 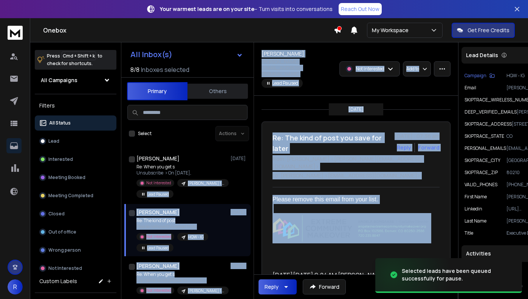 I want to click on p: VALID_PHONES, so click(x=481, y=184).